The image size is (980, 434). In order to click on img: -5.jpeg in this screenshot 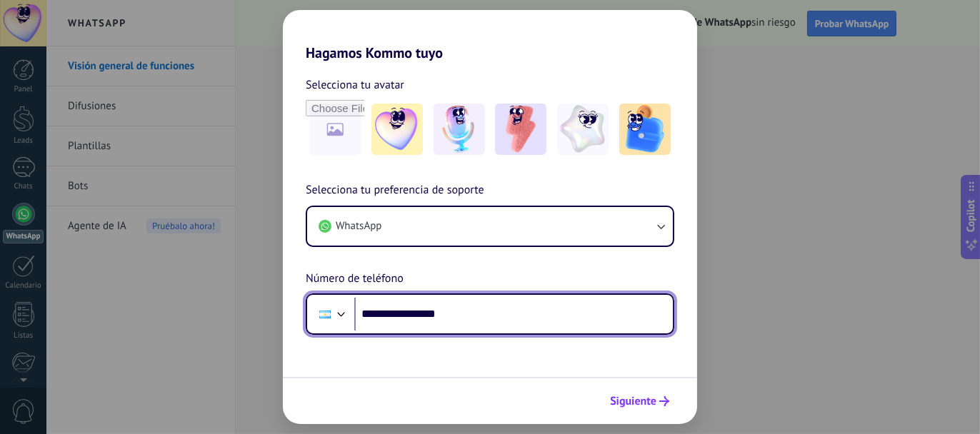, I will do `click(645, 129)`.